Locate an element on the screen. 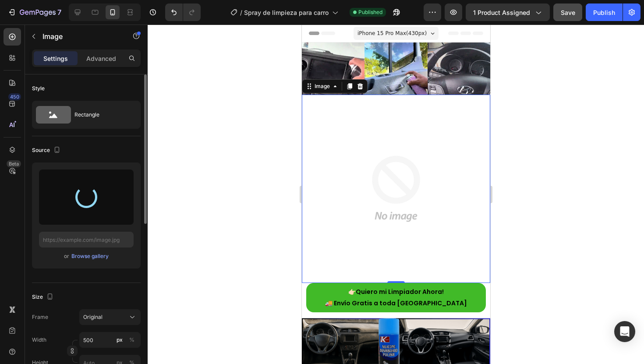  button: Save is located at coordinates (568, 12).